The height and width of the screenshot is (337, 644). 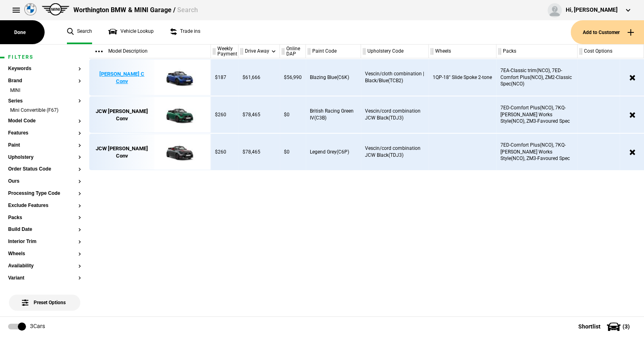 I want to click on button: Upholstery, so click(x=45, y=158).